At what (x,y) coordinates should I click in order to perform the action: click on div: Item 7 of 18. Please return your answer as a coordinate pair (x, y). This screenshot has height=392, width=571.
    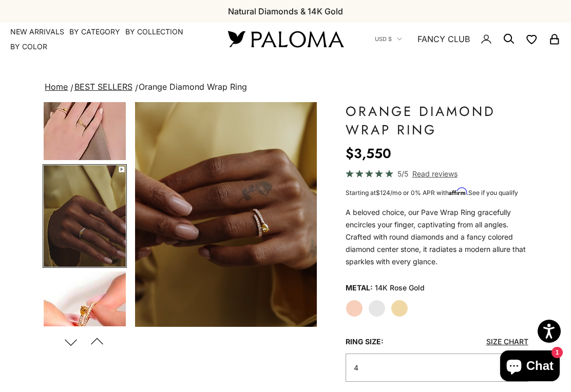
    Looking at the image, I should click on (226, 215).